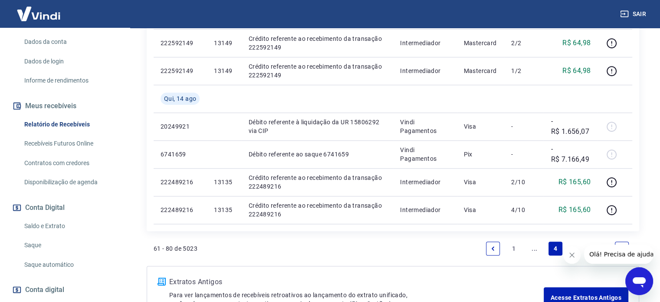 This screenshot has height=302, width=660. Describe the element at coordinates (557, 248) in the screenshot. I see `ul: Pagination` at that location.